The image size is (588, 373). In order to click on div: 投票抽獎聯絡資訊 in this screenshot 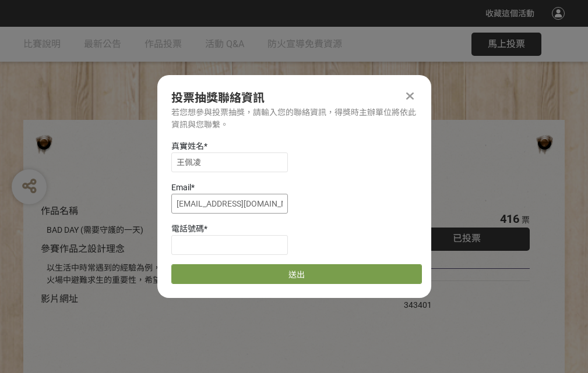, I will do `click(294, 98)`.